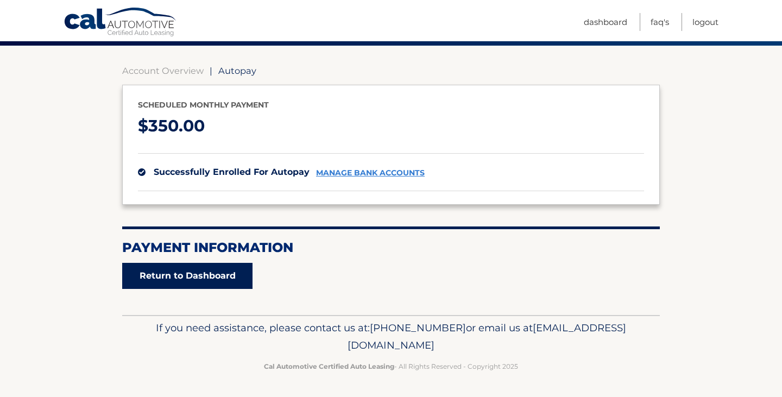 The image size is (782, 397). What do you see at coordinates (606, 22) in the screenshot?
I see `a: Dashboard` at bounding box center [606, 22].